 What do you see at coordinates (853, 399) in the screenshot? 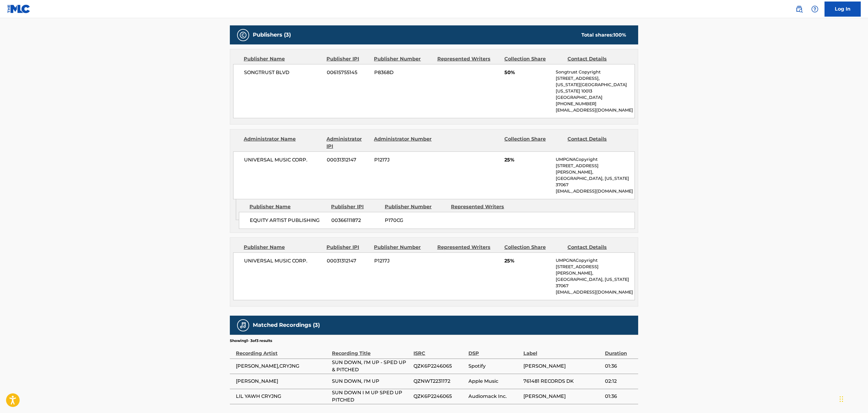
I see `div: Chat Widget` at bounding box center [853, 399].